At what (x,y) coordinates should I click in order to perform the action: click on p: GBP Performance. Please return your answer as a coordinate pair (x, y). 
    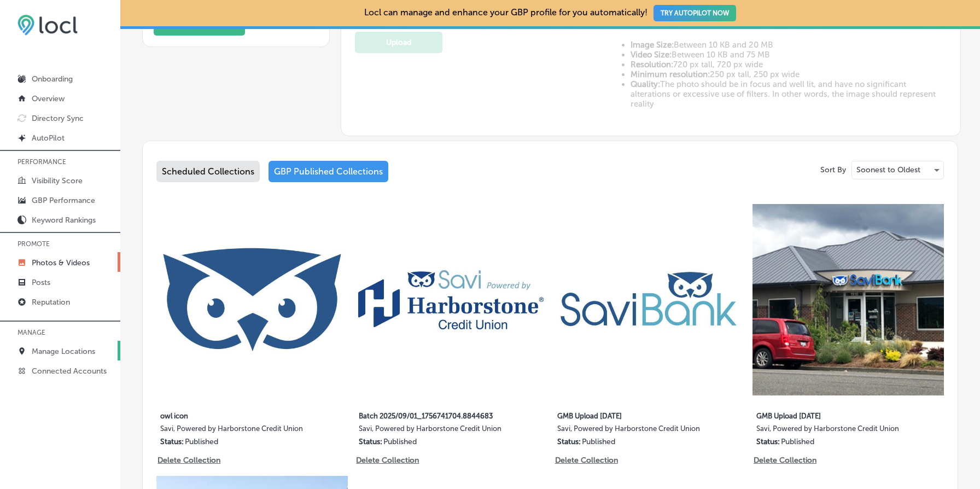
    Looking at the image, I should click on (63, 200).